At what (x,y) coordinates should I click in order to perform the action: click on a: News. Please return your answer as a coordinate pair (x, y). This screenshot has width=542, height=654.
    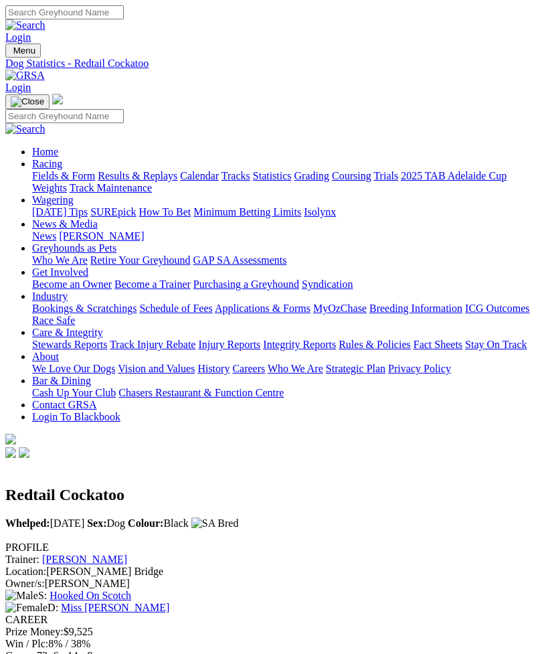
    Looking at the image, I should click on (44, 236).